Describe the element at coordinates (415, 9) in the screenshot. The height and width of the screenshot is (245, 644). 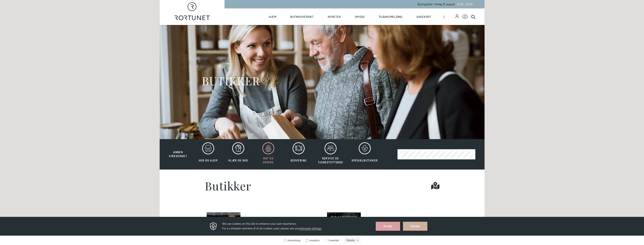
I see `button: Decline` at that location.